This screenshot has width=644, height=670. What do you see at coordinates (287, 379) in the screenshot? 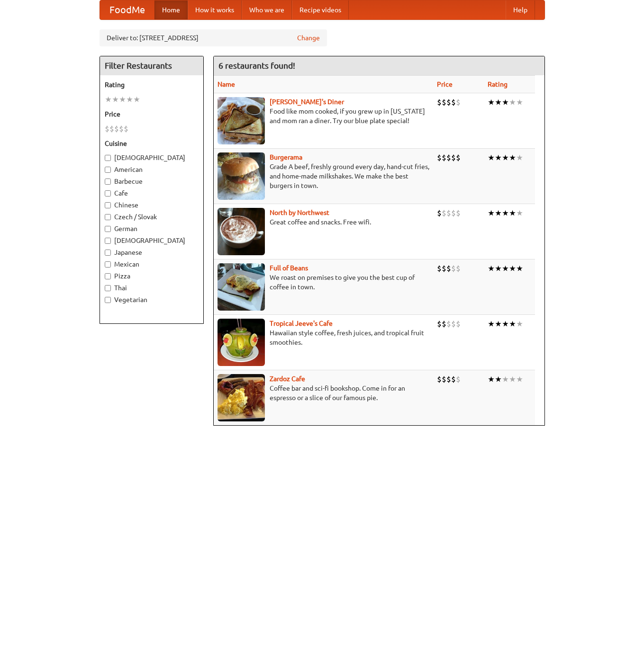
I see `a: Zardoz Cafe` at bounding box center [287, 379].